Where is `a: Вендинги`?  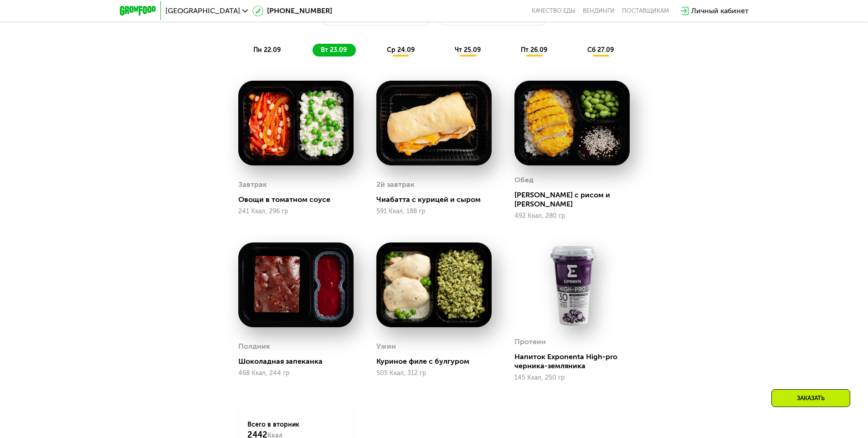 a: Вендинги is located at coordinates (599, 11).